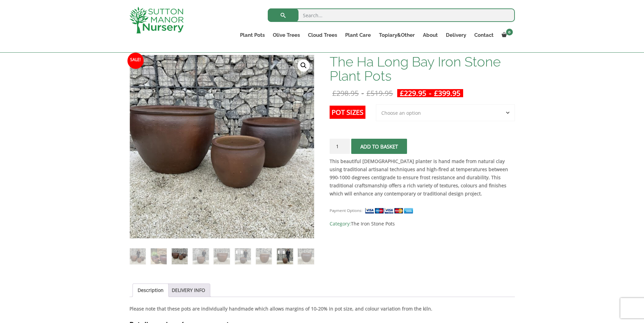 The height and width of the screenshot is (323, 644). What do you see at coordinates (397, 35) in the screenshot?
I see `a: Topiary&Other` at bounding box center [397, 35].